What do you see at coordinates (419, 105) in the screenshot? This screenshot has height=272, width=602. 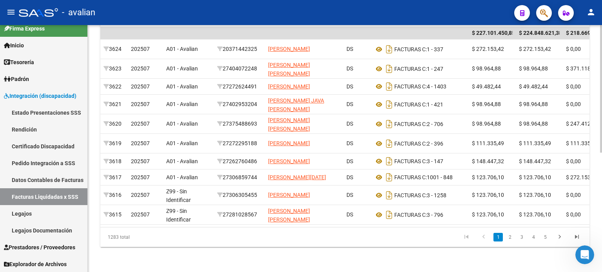 I see `div: 1 - 421` at bounding box center [419, 105].